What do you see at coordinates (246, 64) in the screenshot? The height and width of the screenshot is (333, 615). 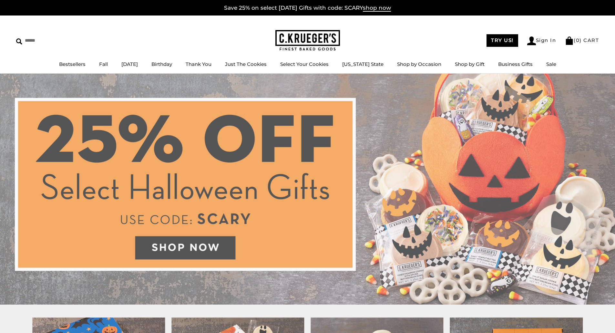 I see `a: Just The Cookies` at bounding box center [246, 64].